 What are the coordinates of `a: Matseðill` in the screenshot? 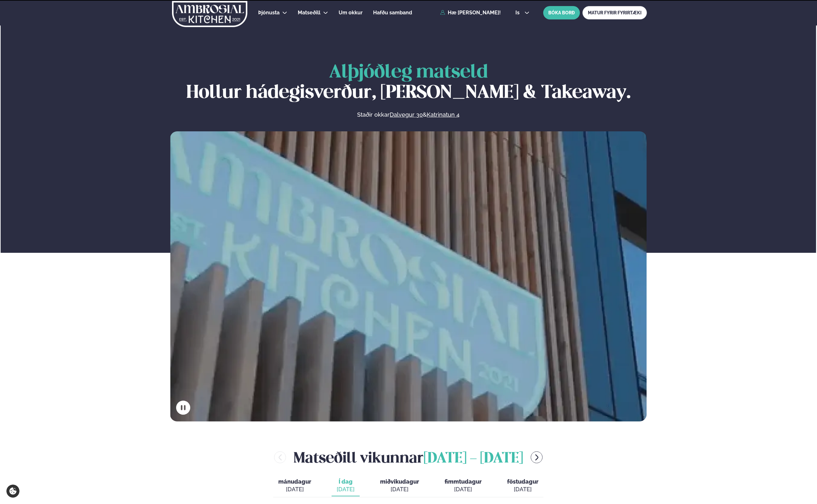 It's located at (309, 13).